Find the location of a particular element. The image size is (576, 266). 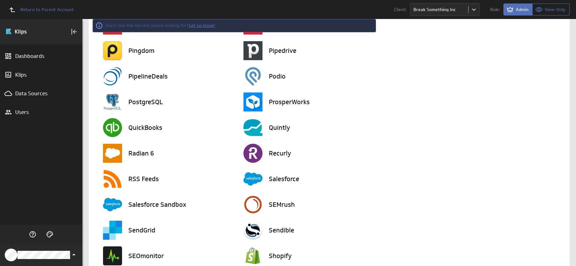

div: Go to Dashboards is located at coordinates (28, 32).